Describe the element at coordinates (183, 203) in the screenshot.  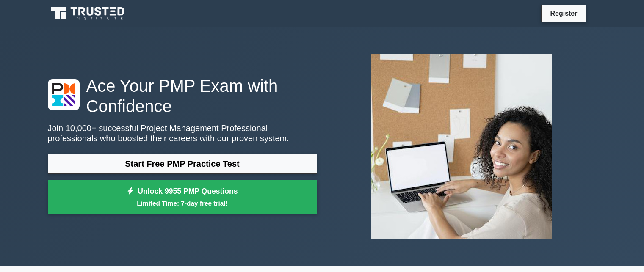
I see `small: Limited Time: 7-day free trial!` at that location.